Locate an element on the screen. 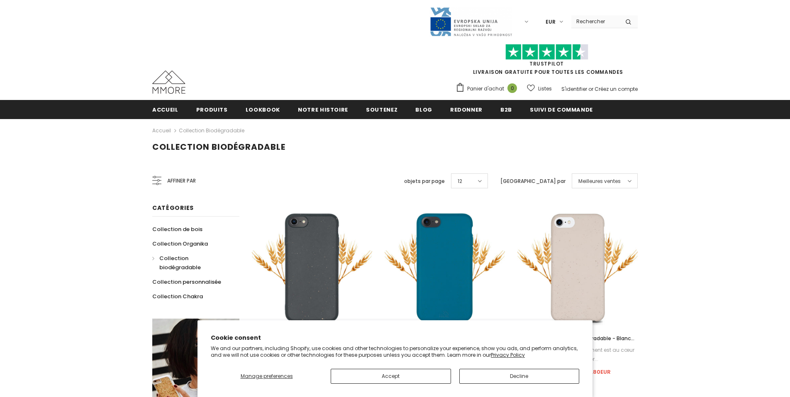  span: Redonner is located at coordinates (466, 109).